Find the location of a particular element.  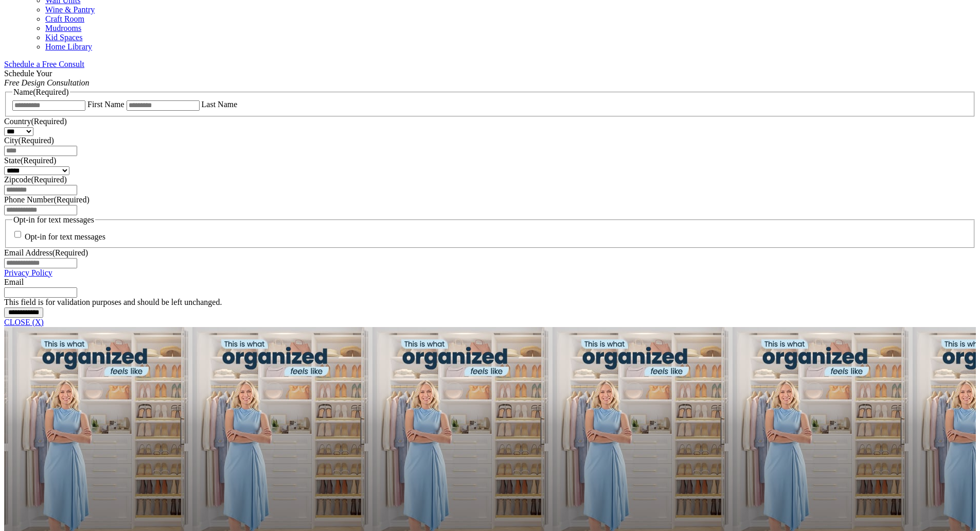

label: Last Name is located at coordinates (220, 104).